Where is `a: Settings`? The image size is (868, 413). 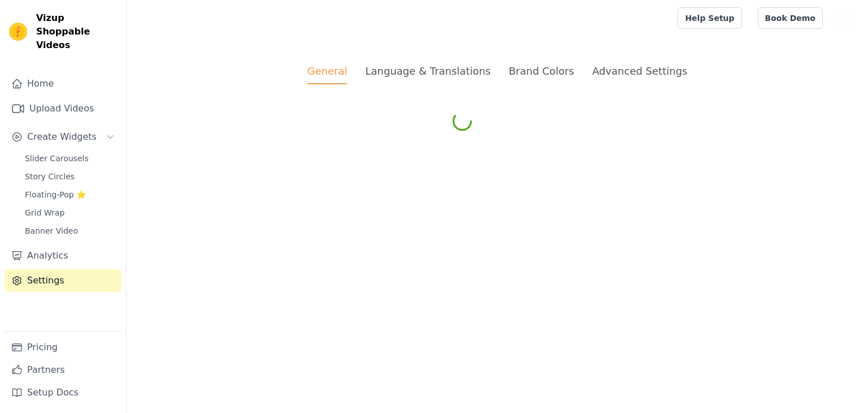 a: Settings is located at coordinates (63, 281).